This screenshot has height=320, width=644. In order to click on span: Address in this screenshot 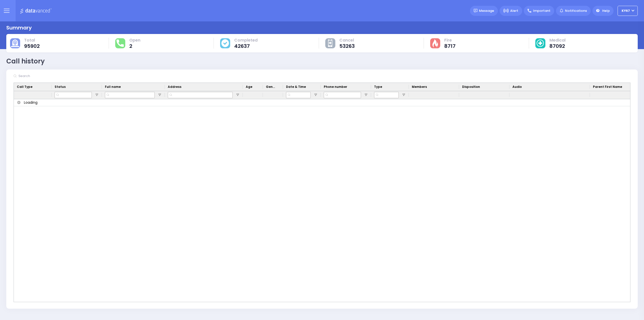, I will do `click(175, 87)`.